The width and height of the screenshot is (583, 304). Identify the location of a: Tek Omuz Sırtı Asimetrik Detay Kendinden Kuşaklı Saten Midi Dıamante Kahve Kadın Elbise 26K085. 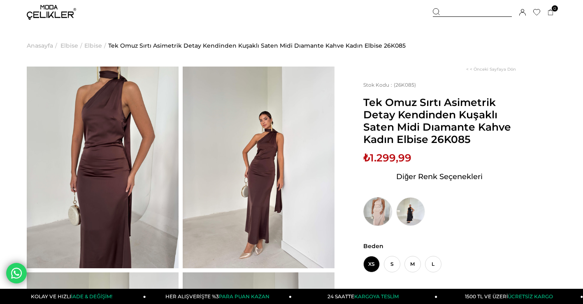
(257, 46).